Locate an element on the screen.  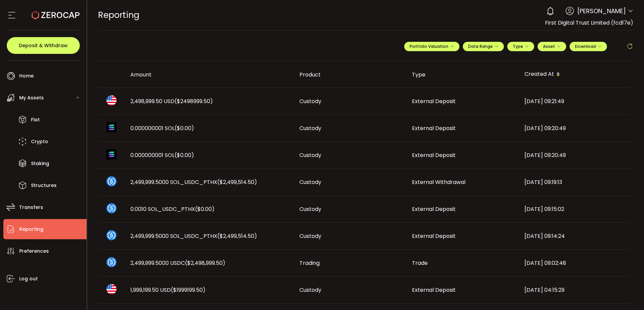
span: 0.0010 SOL_USDC_PTHX is located at coordinates (172, 209).